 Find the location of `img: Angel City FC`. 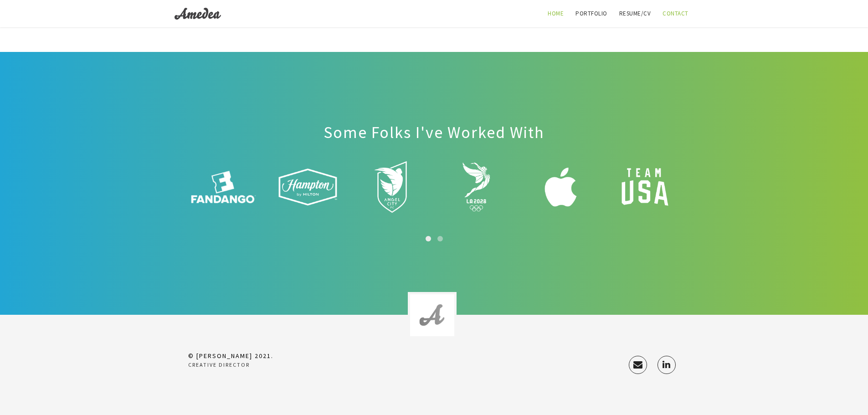

img: Angel City FC is located at coordinates (392, 187).